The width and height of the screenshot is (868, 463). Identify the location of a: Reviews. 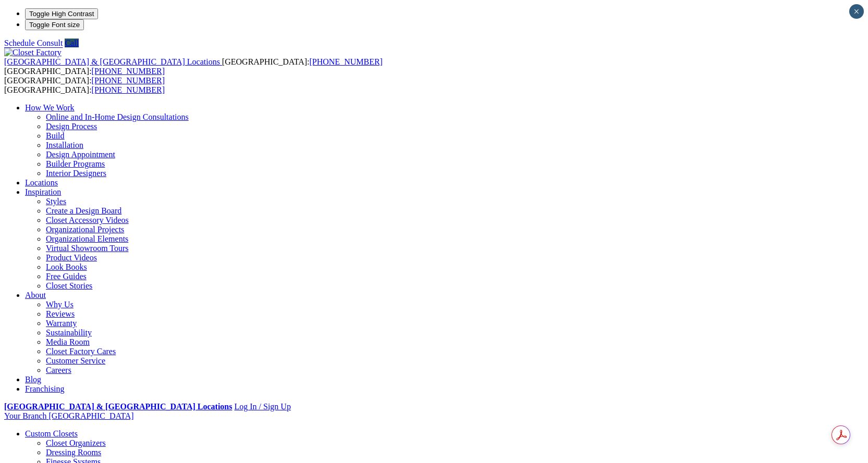
(60, 314).